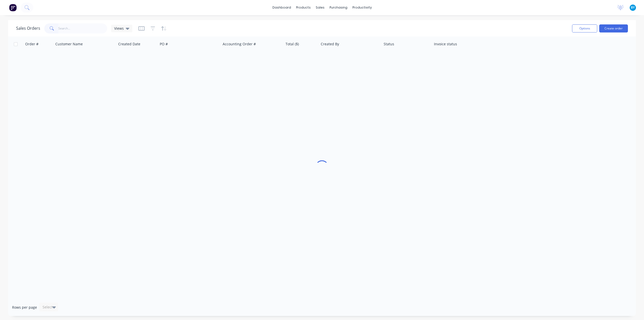 Image resolution: width=644 pixels, height=320 pixels. What do you see at coordinates (83, 28) in the screenshot?
I see `input: Search...` at bounding box center [83, 28].